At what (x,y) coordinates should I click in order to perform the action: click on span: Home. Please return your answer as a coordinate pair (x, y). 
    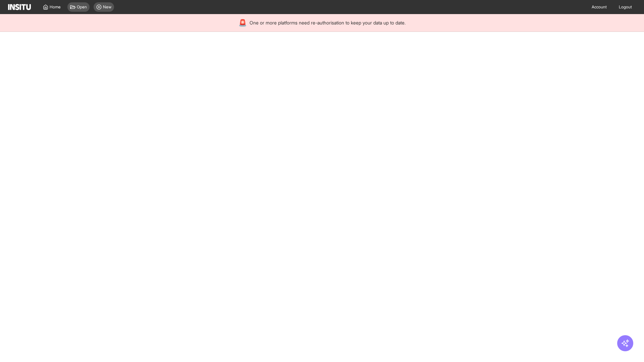
    Looking at the image, I should click on (55, 7).